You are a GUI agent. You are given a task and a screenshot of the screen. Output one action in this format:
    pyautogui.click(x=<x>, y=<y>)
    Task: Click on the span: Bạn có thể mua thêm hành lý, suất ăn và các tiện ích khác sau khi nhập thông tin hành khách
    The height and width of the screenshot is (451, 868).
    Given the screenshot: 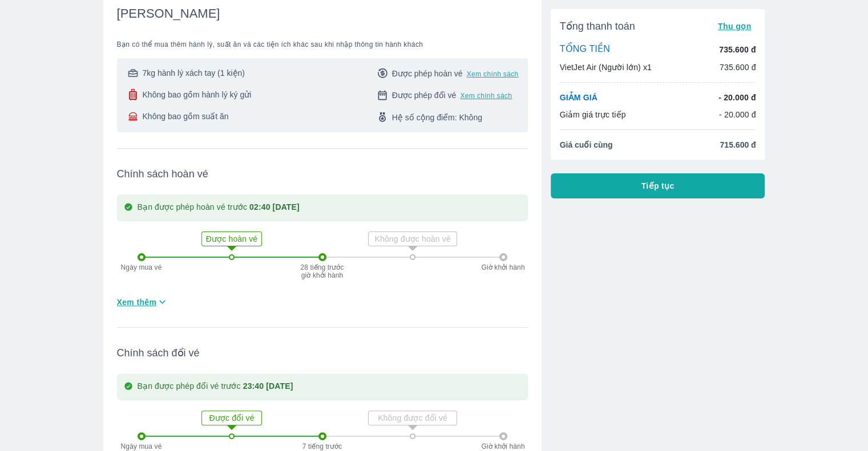 What is the action you would take?
    pyautogui.click(x=322, y=44)
    